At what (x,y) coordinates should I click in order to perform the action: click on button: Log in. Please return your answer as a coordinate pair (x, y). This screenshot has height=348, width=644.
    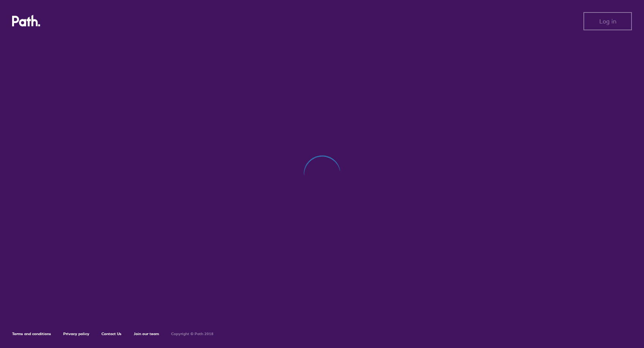
    Looking at the image, I should click on (608, 21).